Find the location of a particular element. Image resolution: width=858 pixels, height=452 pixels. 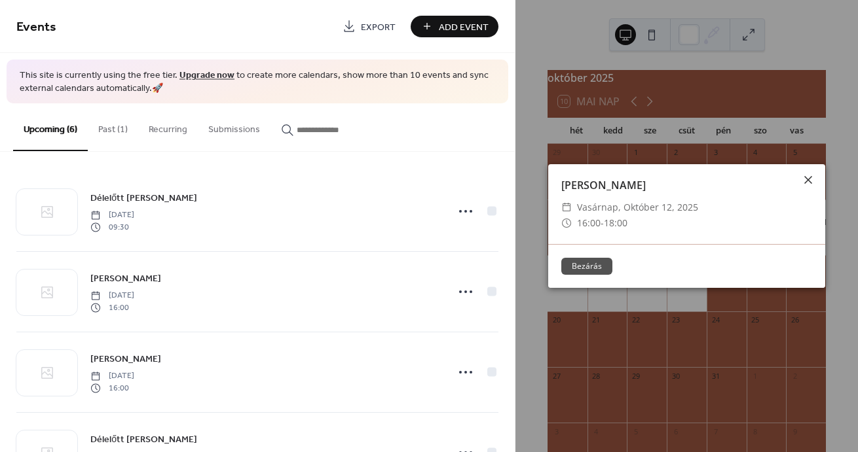

span: This site is currently using the free tier. to create more calendars, show more than 10 events an... is located at coordinates (257, 82).